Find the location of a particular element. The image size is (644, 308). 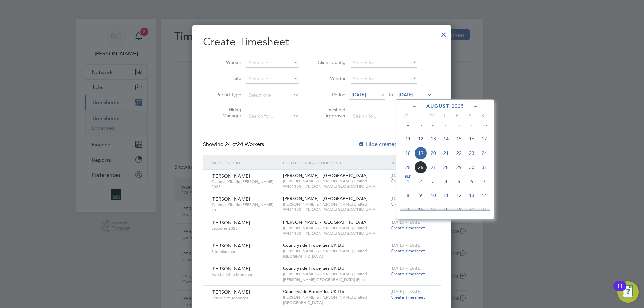

span: F is located at coordinates (457, 116).